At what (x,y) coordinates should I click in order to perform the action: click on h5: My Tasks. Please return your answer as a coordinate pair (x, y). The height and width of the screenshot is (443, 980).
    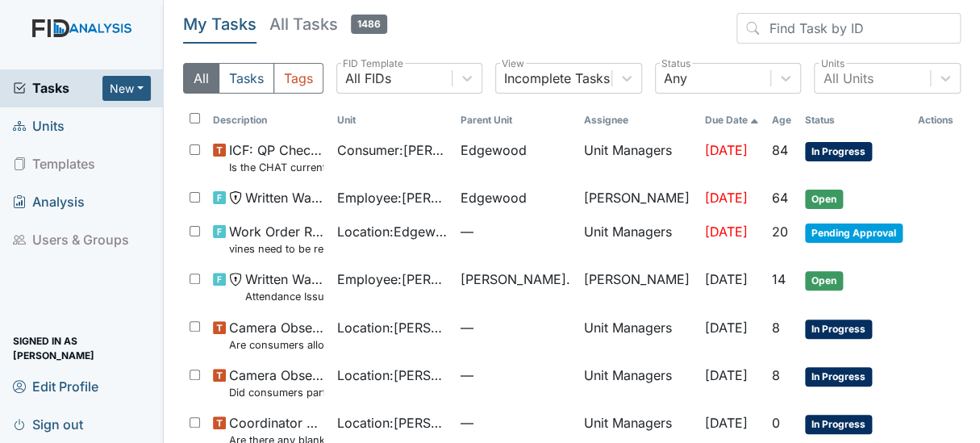
    Looking at the image, I should click on (219, 24).